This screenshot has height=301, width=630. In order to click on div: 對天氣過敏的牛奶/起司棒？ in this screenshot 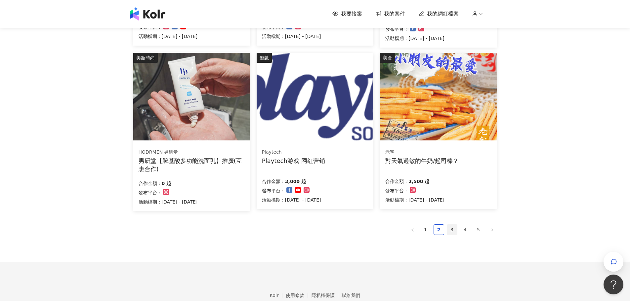, I will do `click(422, 161)`.